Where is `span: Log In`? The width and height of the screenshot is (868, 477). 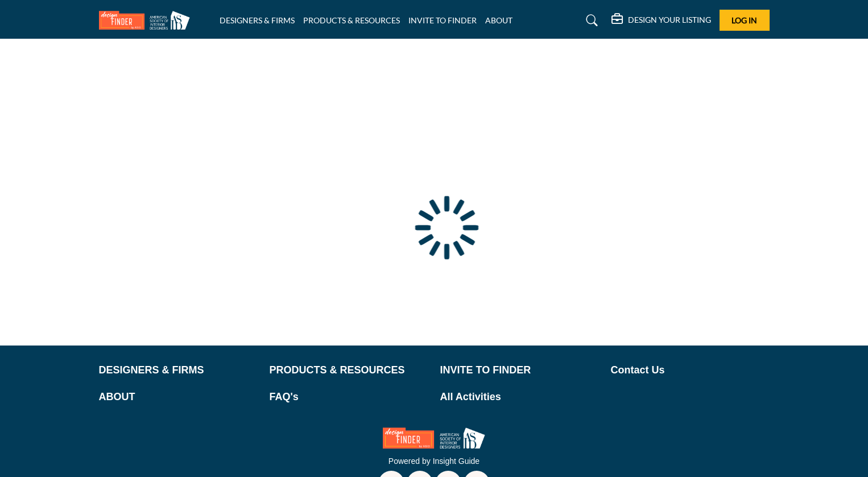
span: Log In is located at coordinates (744, 20).